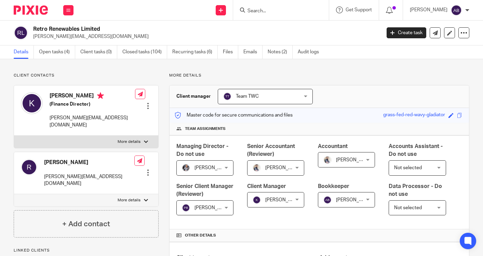 The height and width of the screenshot is (256, 483). What do you see at coordinates (24, 52) in the screenshot?
I see `a: Details` at bounding box center [24, 52].